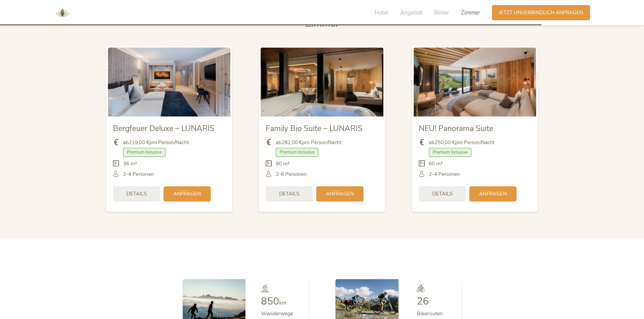 This screenshot has width=644, height=319. Describe the element at coordinates (471, 12) in the screenshot. I see `span: Zimmer` at that location.